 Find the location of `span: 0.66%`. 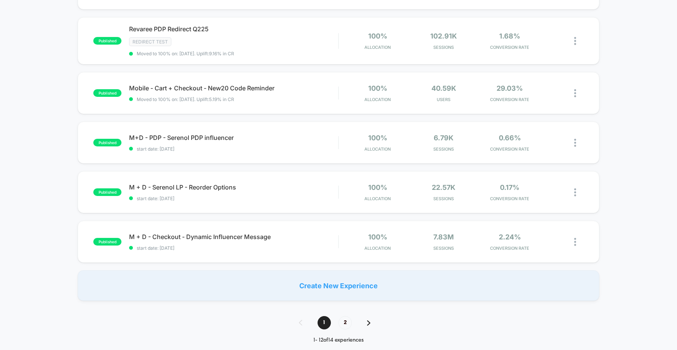

span: 0.66% is located at coordinates (510, 137).